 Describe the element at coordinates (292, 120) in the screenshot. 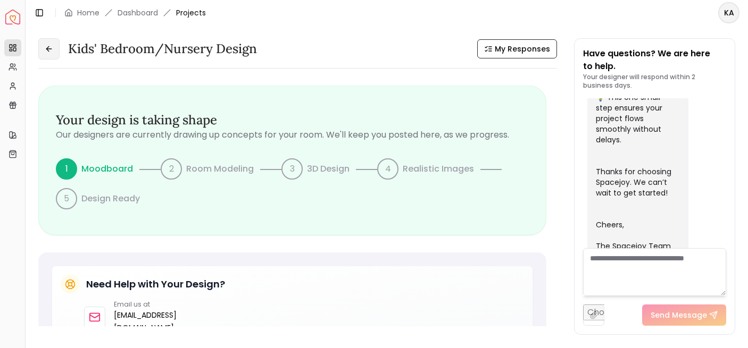

I see `h3: Your design is taking shape` at that location.